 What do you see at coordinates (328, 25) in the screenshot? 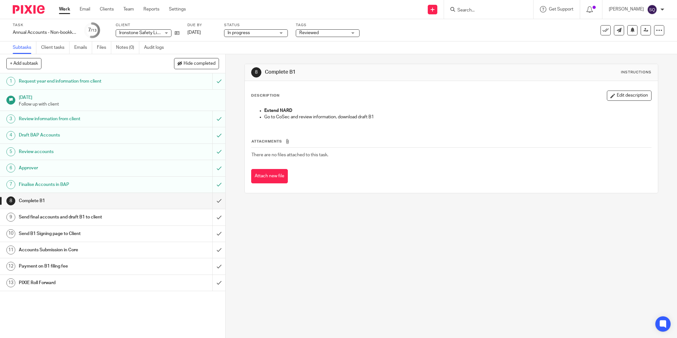
I see `label: Tags` at bounding box center [328, 25].